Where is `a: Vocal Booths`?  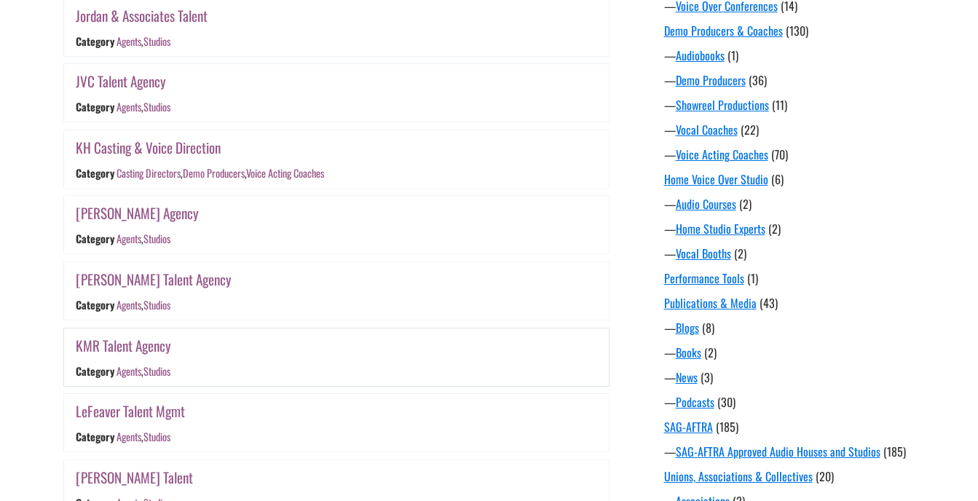
a: Vocal Booths is located at coordinates (704, 254).